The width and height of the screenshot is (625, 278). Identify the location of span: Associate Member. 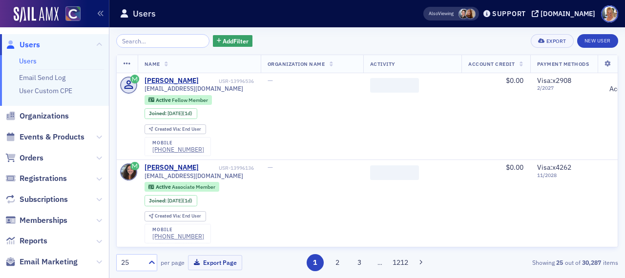
(193, 187).